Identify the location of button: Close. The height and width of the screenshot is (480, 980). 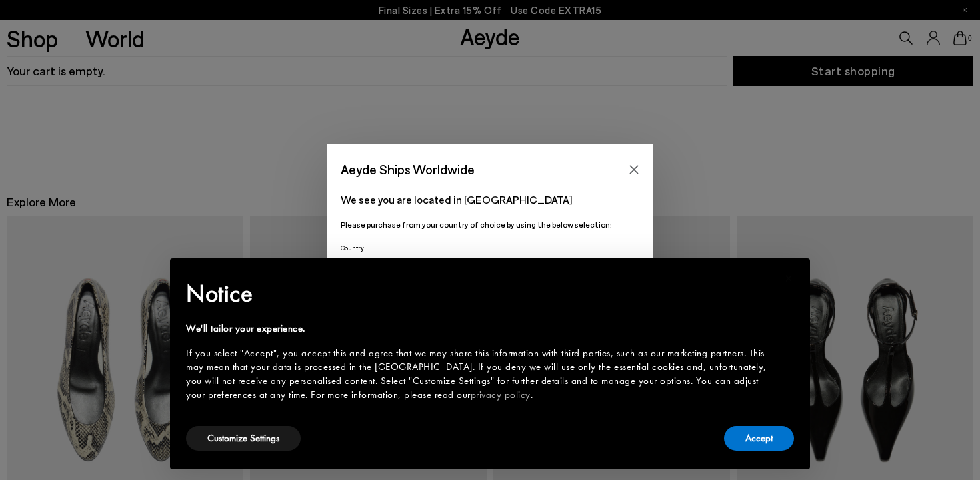
(634, 170).